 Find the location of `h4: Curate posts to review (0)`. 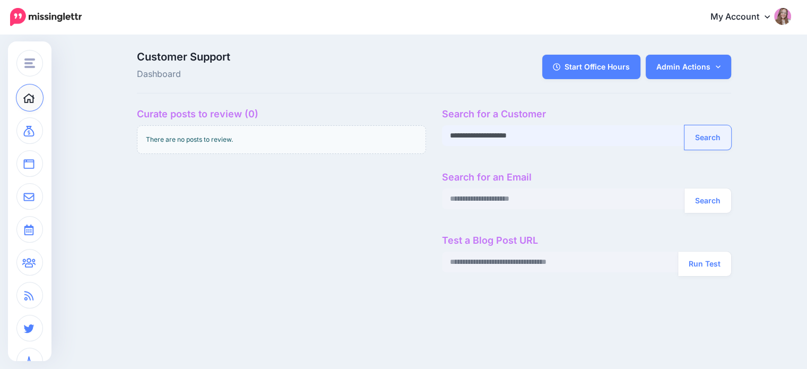

h4: Curate posts to review (0) is located at coordinates (281, 114).